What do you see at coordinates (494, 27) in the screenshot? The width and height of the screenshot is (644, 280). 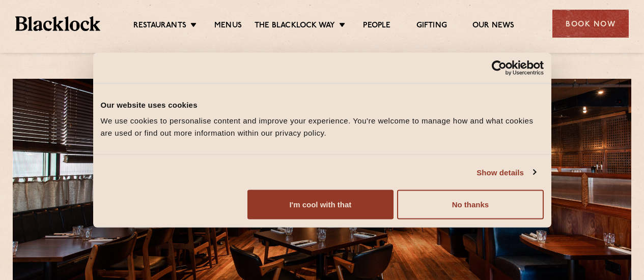 I see `a: Our News` at bounding box center [494, 27].